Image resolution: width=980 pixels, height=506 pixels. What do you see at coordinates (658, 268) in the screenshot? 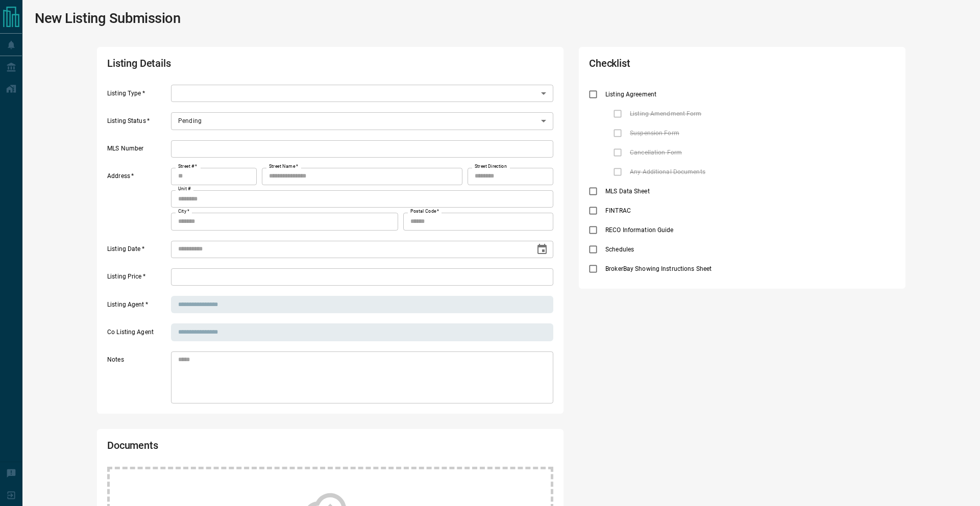
I see `span: BrokerBay Showing Instructions Sheet` at bounding box center [658, 268].